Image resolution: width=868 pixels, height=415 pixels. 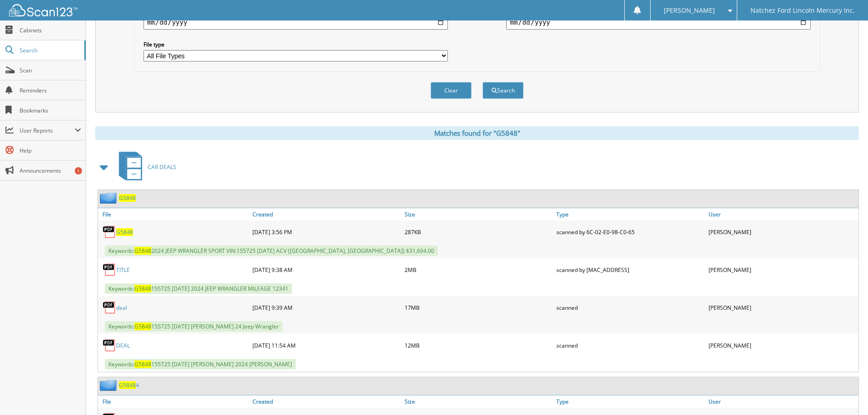 I want to click on span: Scan, so click(x=50, y=70).